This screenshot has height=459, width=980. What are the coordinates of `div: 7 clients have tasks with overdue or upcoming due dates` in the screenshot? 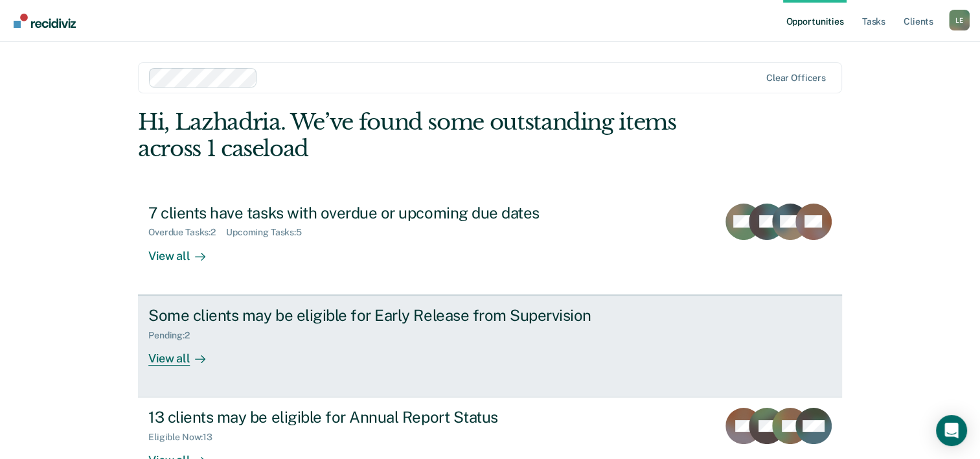 It's located at (376, 213).